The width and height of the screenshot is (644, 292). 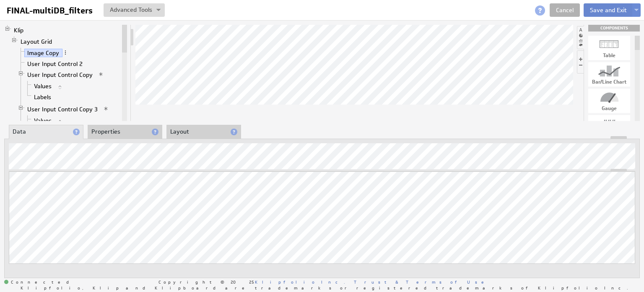 I want to click on span: More actions, so click(x=66, y=53).